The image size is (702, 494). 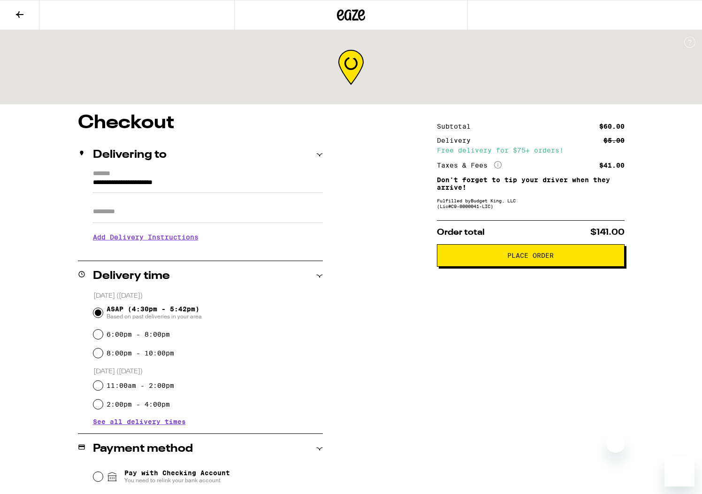 I want to click on h2: Payment method, so click(x=143, y=449).